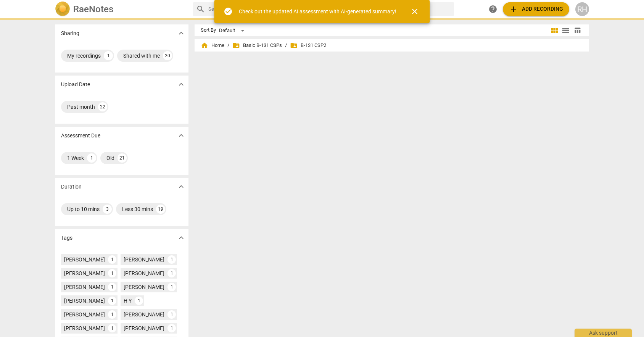  What do you see at coordinates (137, 209) in the screenshot?
I see `div: Less 30 mins` at bounding box center [137, 209].